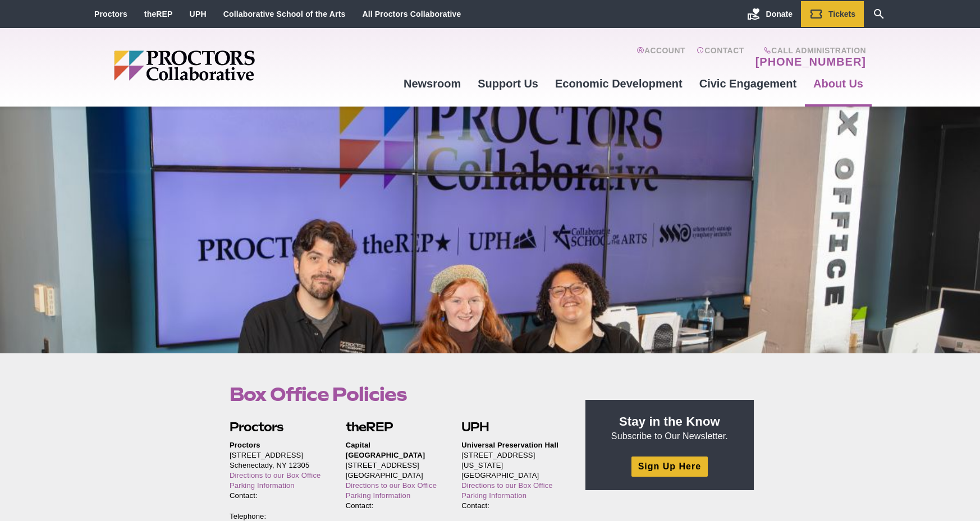 This screenshot has width=980, height=521. I want to click on strong: Universal Preservation Hall, so click(510, 445).